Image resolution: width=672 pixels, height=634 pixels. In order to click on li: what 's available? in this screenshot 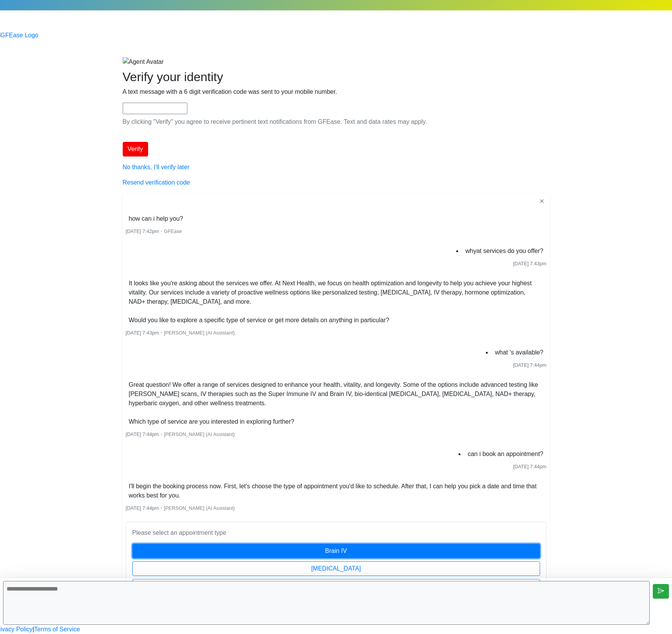, I will do `click(519, 352)`.